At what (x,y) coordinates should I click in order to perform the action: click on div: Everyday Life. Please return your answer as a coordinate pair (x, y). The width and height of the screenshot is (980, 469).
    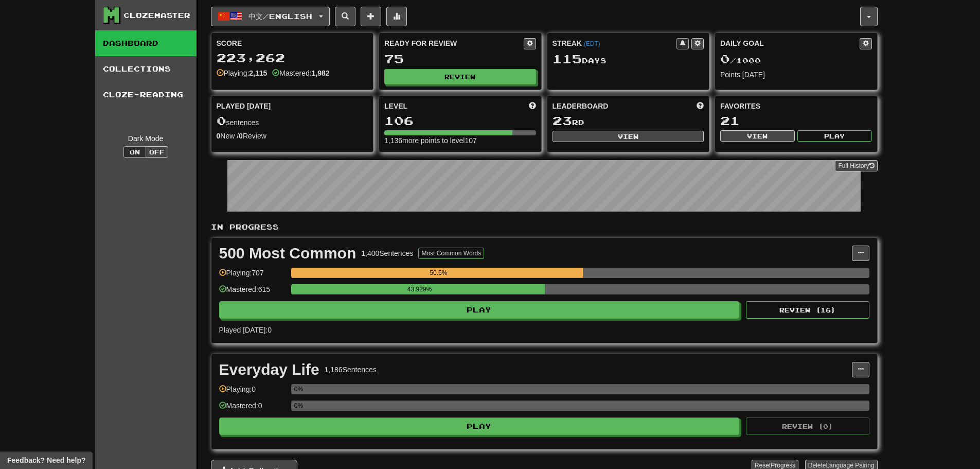
    Looking at the image, I should click on (269, 369).